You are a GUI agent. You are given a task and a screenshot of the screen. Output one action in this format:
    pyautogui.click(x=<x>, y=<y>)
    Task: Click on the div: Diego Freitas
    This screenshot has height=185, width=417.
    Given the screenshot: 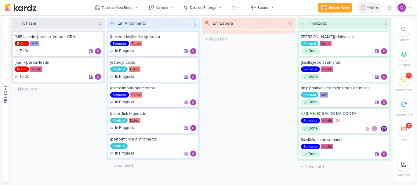 What is the action you would take?
    pyautogui.click(x=384, y=129)
    